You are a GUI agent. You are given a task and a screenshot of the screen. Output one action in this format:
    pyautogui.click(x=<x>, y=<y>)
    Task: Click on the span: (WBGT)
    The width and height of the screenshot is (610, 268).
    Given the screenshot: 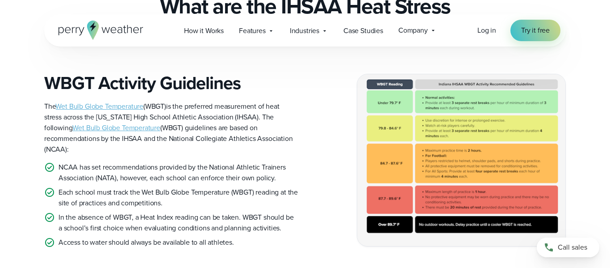 What is the action you would take?
    pyautogui.click(x=110, y=106)
    